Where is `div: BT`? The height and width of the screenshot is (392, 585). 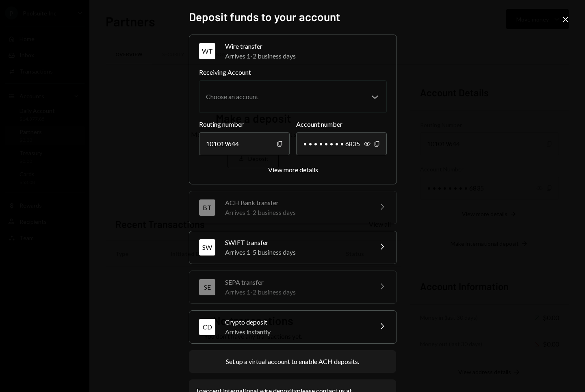
div: BT is located at coordinates (207, 207).